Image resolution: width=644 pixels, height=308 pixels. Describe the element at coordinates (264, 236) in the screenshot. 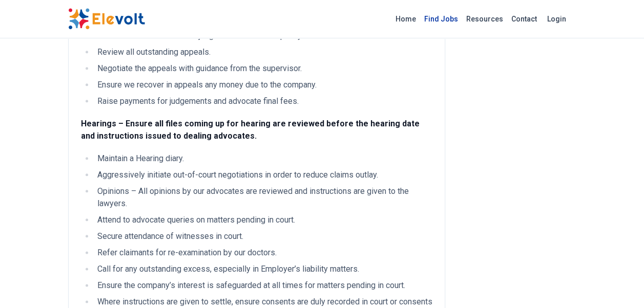

I see `li: Secure attendance of witnesses in court.` at that location.